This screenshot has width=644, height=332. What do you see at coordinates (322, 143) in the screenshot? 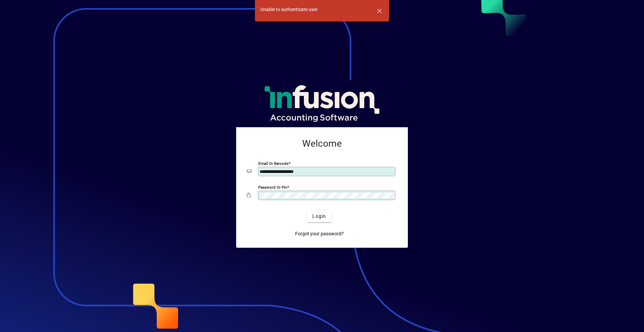
I see `h2: Welcome` at bounding box center [322, 143].